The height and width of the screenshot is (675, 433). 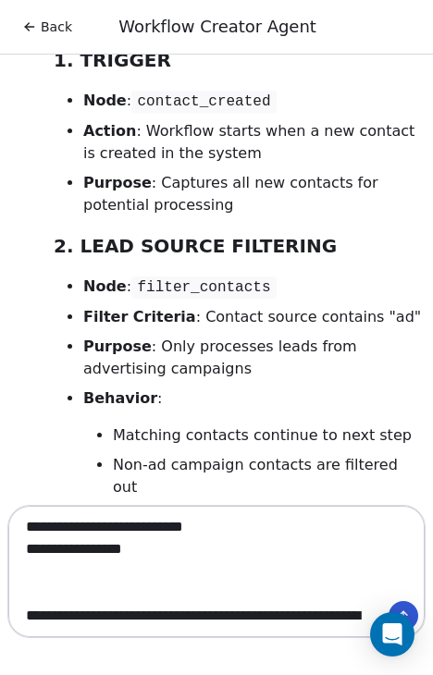 What do you see at coordinates (254, 142) in the screenshot?
I see `li: : Workflow starts when a new contact is created in the system` at bounding box center [254, 142].